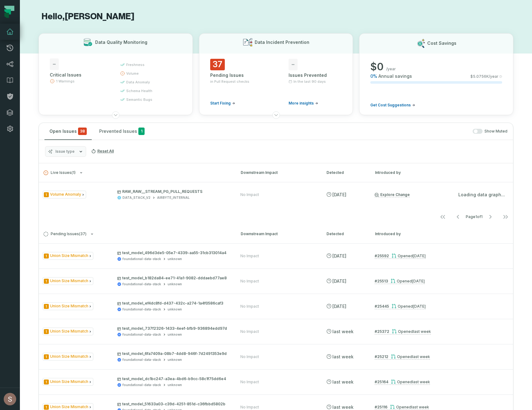 The width and height of the screenshot is (532, 410). What do you see at coordinates (418, 281) in the screenshot?
I see `relative-time: Sep 4, 2025, 5:28 AM GMT+3` at bounding box center [418, 281].